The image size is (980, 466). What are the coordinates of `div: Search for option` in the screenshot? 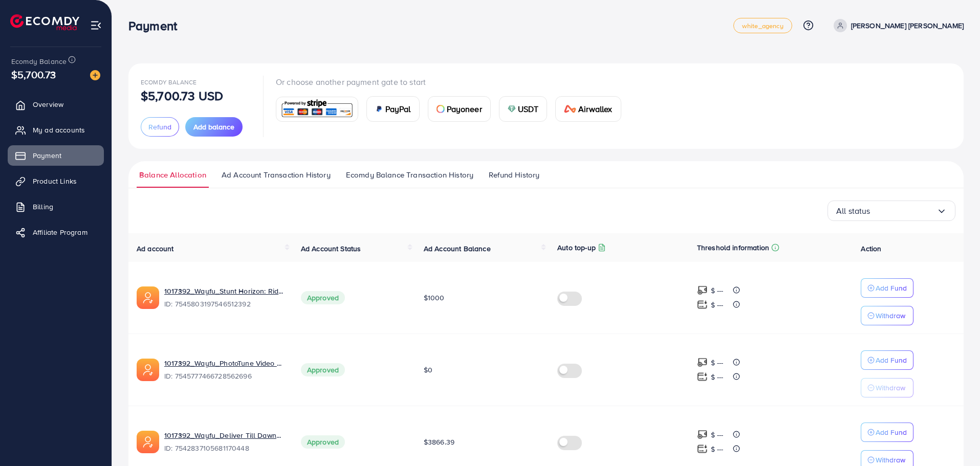 It's located at (891, 211).